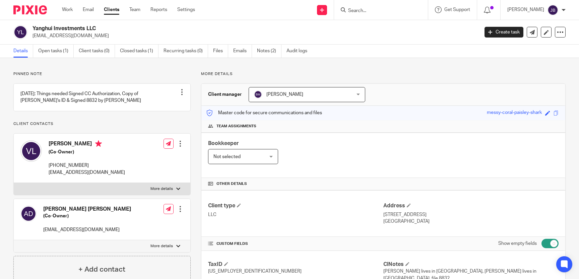  Describe the element at coordinates (112, 10) in the screenshot. I see `a: Clients` at that location.